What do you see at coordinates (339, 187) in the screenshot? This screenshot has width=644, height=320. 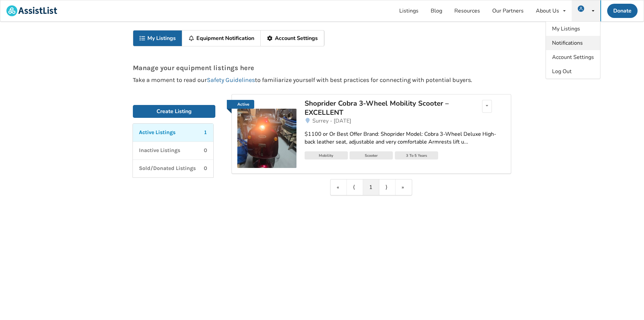 I see `a: First item` at bounding box center [339, 187].